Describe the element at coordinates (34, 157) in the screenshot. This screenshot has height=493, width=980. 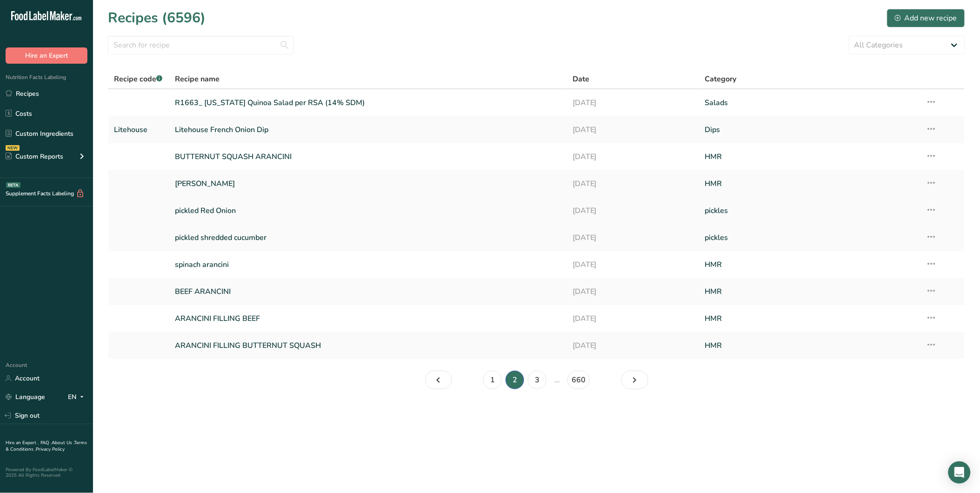
I see `div: Custom Reports` at that location.